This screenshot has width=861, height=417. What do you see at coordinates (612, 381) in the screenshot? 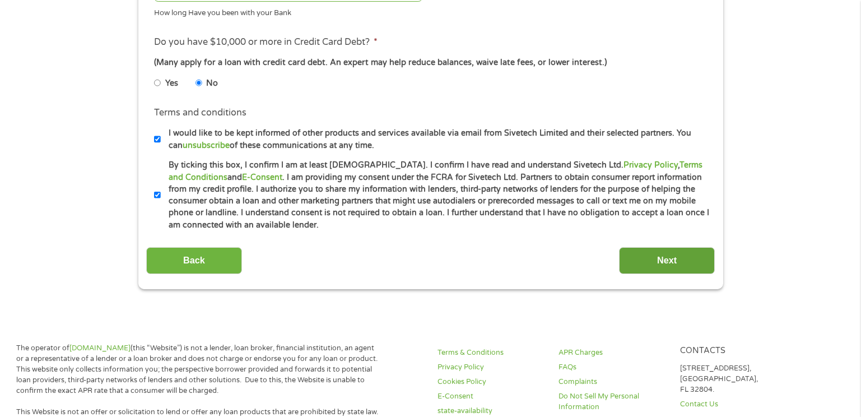
I see `a: Complaints` at bounding box center [612, 381].